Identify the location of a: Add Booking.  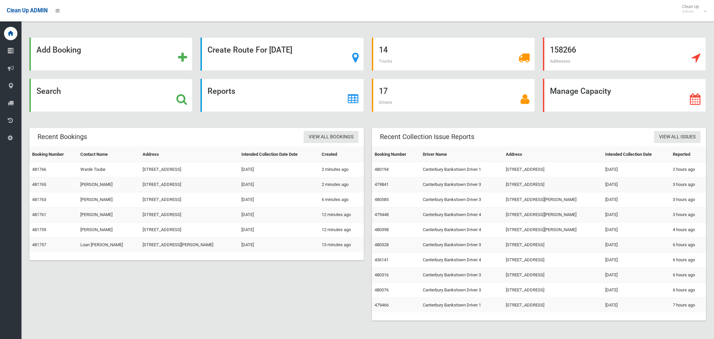
(111, 54).